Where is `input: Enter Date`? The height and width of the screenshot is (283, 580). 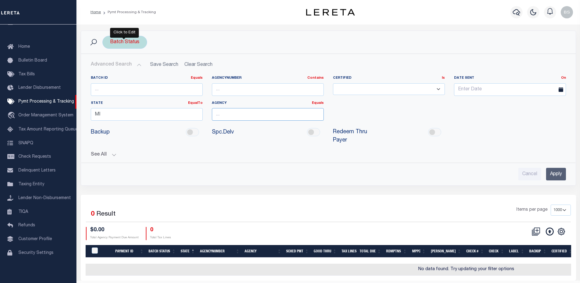 input: Enter Date is located at coordinates (510, 89).